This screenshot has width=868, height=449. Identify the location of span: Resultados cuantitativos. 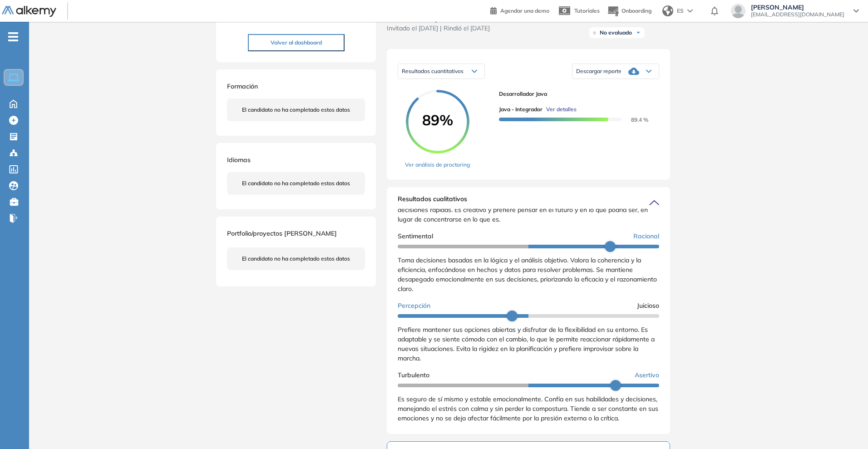
(433, 71).